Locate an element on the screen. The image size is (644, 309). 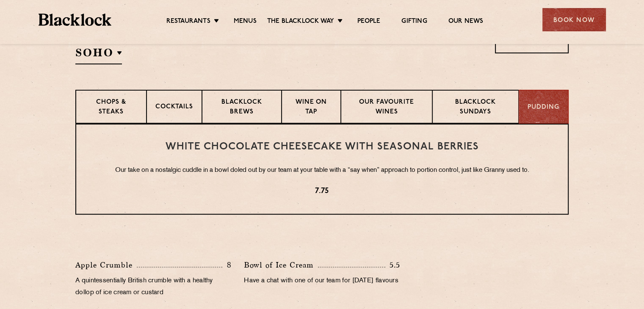
p: Our favourite wines is located at coordinates (386, 108).